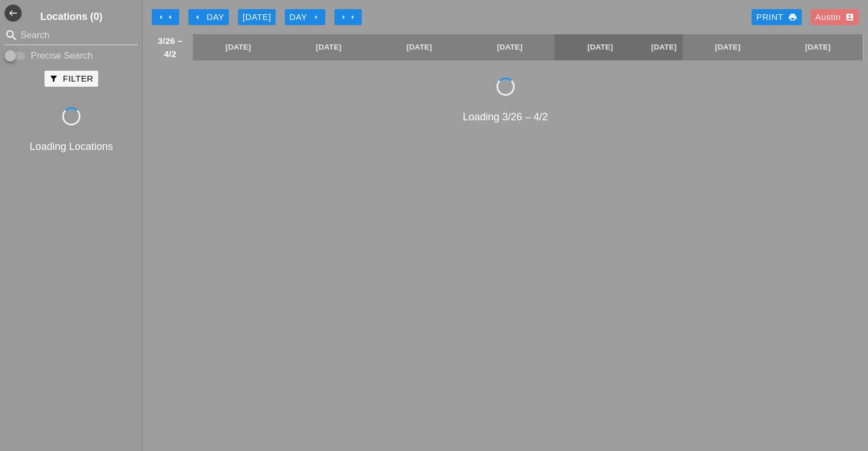 This screenshot has height=451, width=868. What do you see at coordinates (13, 13) in the screenshot?
I see `button: Shrink Sidebar` at bounding box center [13, 13].